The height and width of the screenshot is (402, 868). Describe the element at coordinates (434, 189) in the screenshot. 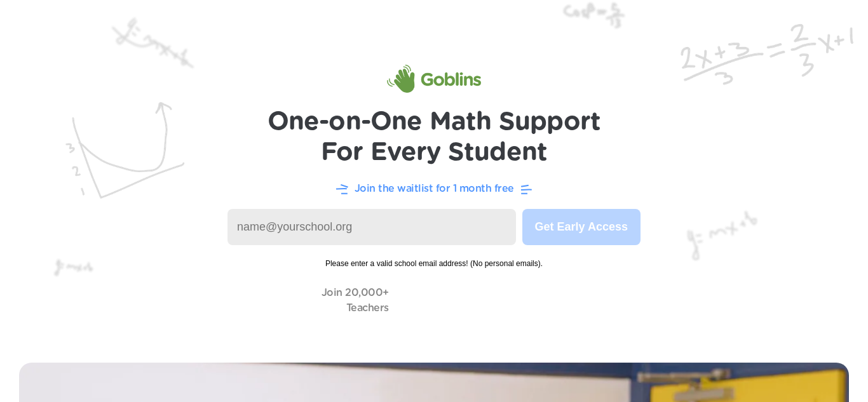

I see `p: Join the waitlist for 1 month free` at that location.